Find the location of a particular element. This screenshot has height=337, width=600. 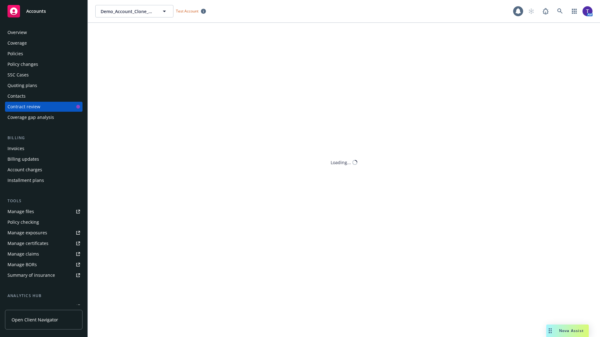

button: Nova Assist is located at coordinates (567, 331).